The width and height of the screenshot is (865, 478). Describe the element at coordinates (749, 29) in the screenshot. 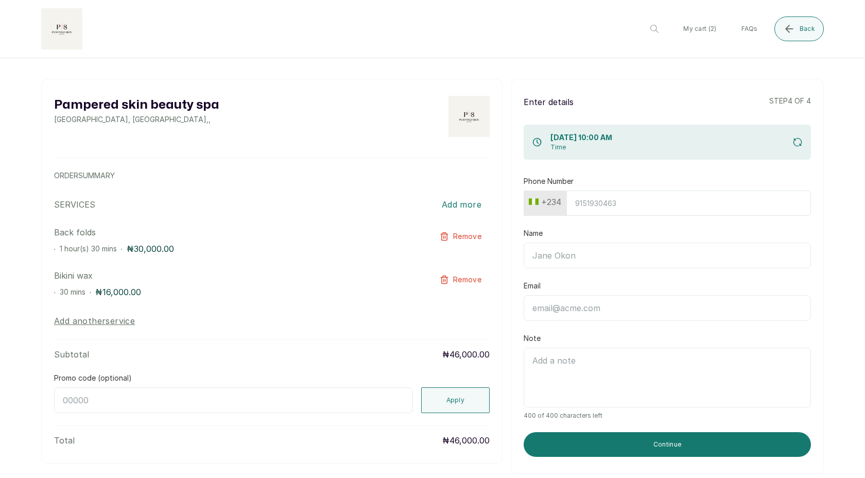

I see `button: FAQs` at that location.